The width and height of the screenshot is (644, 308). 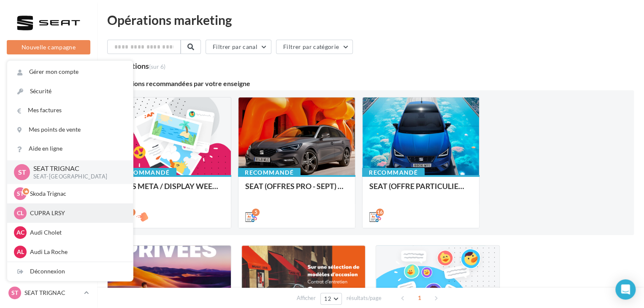 I want to click on a: Mes points de vente, so click(x=70, y=130).